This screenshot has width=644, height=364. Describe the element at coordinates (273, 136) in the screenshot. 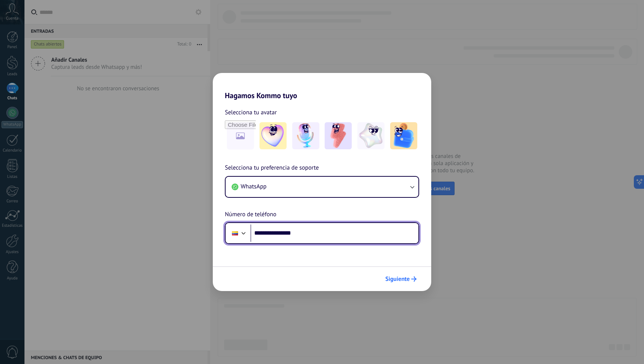

I see `img: -1.jpeg` at that location.